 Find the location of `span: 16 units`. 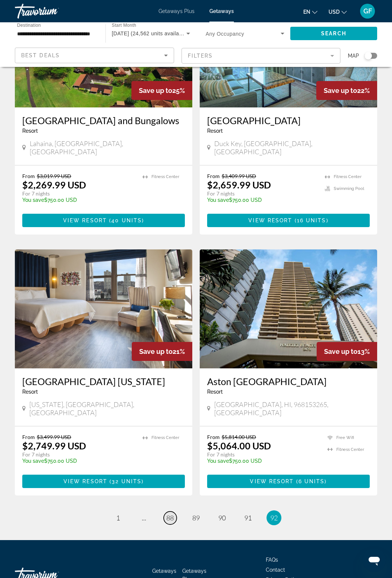

span: 16 units is located at coordinates (312, 220).